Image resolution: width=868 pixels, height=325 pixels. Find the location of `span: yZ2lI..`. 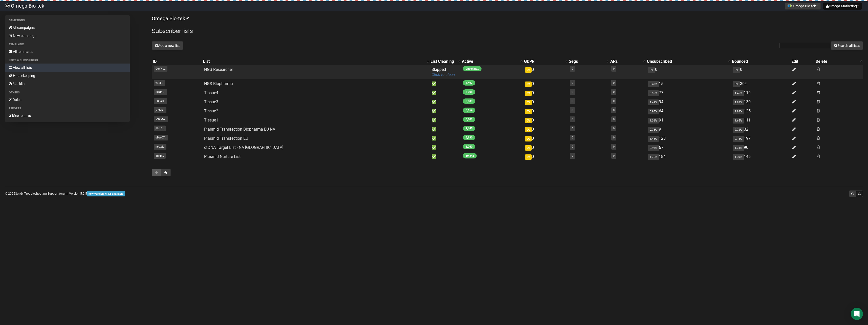

span: yZ2lI.. is located at coordinates (159, 83).